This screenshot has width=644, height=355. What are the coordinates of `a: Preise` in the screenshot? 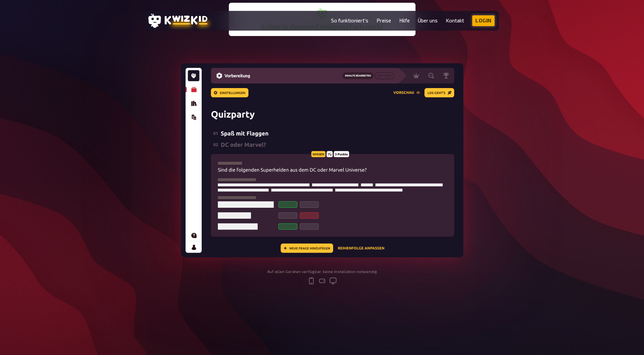 It's located at (383, 20).